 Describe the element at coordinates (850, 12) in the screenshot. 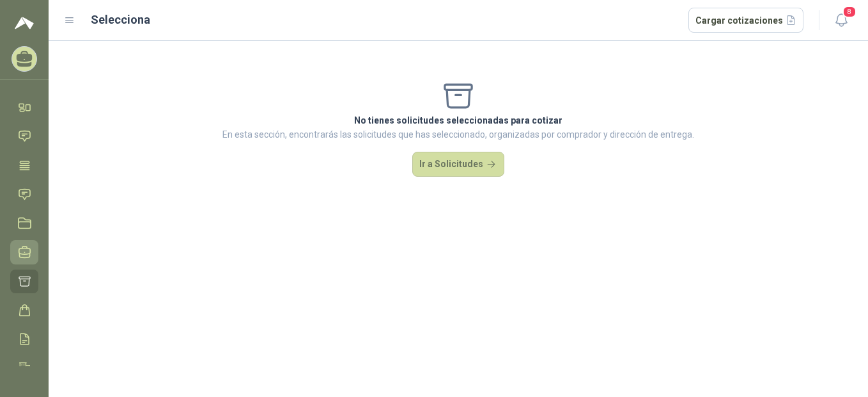

I see `span: 8` at that location.